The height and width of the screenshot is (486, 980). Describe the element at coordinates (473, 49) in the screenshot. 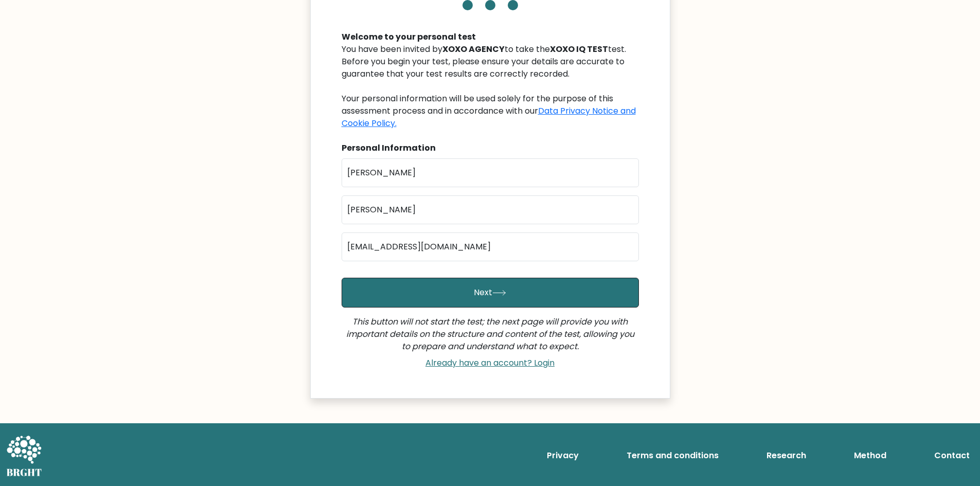

I see `b: XOXO AGENCY` at that location.